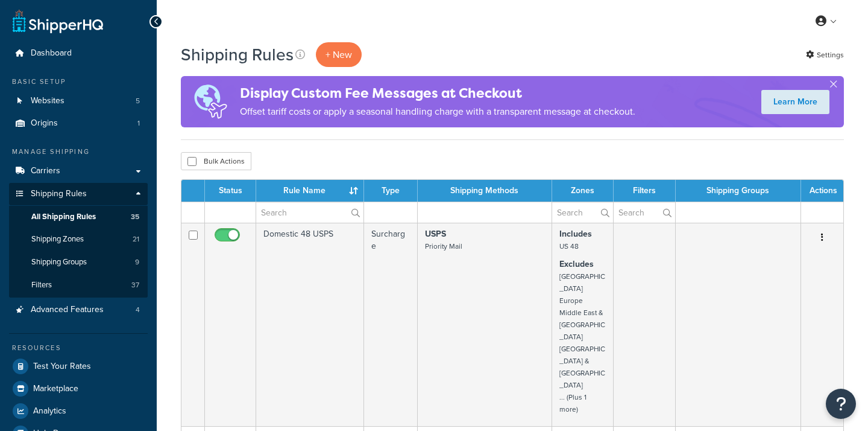 This screenshot has width=868, height=431. Describe the element at coordinates (485, 190) in the screenshot. I see `th: Shipping Methods` at that location.